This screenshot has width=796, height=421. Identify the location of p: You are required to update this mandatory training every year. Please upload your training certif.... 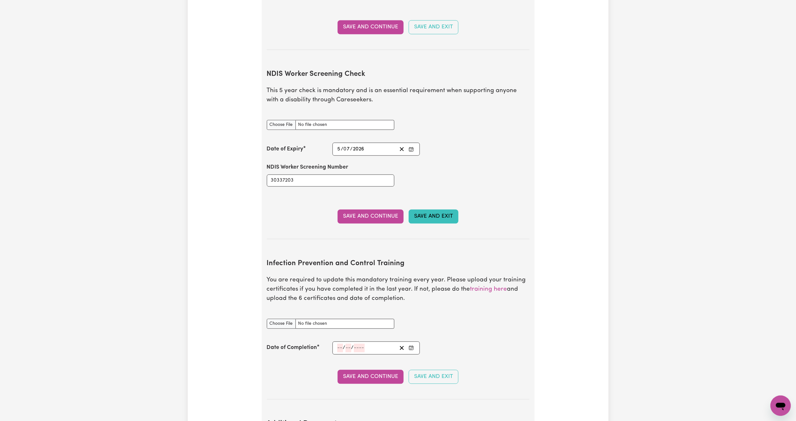
(398, 289).